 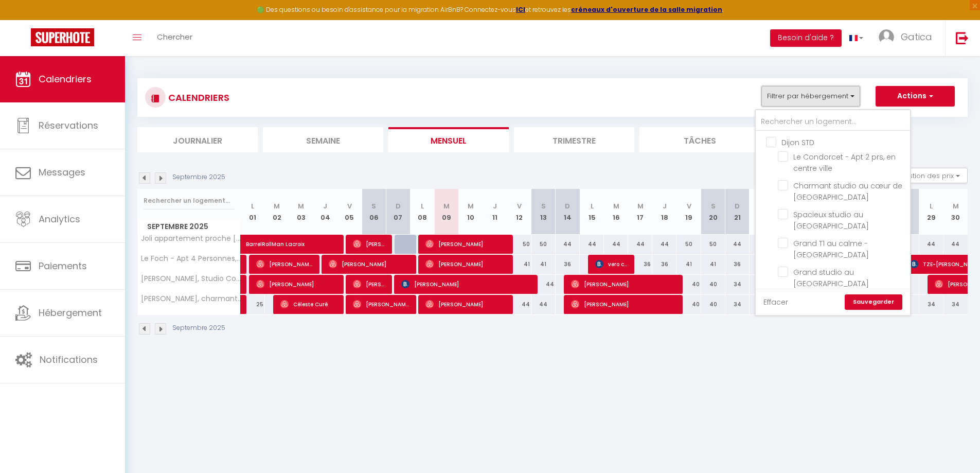 What do you see at coordinates (568, 211) in the screenshot?
I see `th: 14` at bounding box center [568, 211].